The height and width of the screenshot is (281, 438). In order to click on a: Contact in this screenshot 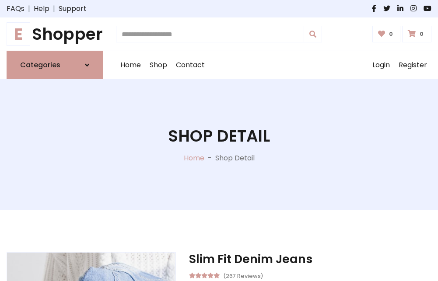, I will do `click(190, 65)`.